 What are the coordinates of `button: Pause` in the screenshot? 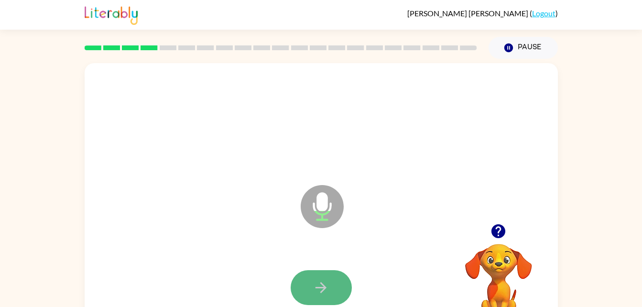 It's located at (523, 48).